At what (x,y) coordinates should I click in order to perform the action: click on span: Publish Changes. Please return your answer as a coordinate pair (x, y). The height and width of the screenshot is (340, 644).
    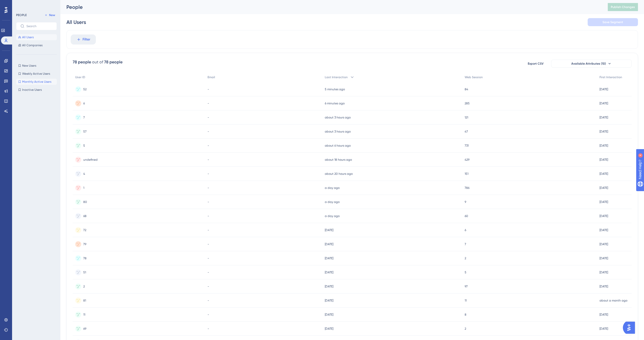
    Looking at the image, I should click on (623, 7).